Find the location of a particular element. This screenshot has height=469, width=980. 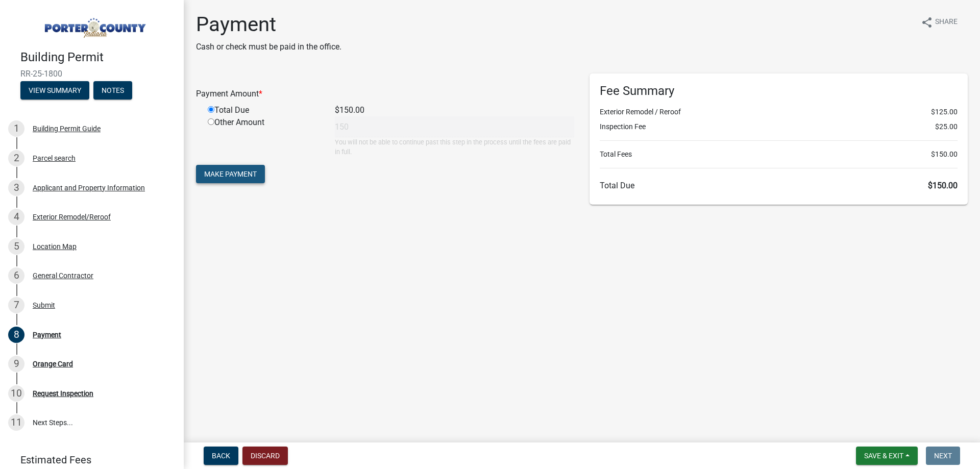

div: 1 is located at coordinates (17, 129).